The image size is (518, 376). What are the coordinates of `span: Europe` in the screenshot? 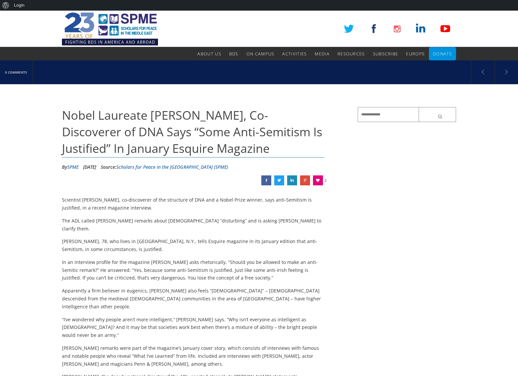 It's located at (416, 54).